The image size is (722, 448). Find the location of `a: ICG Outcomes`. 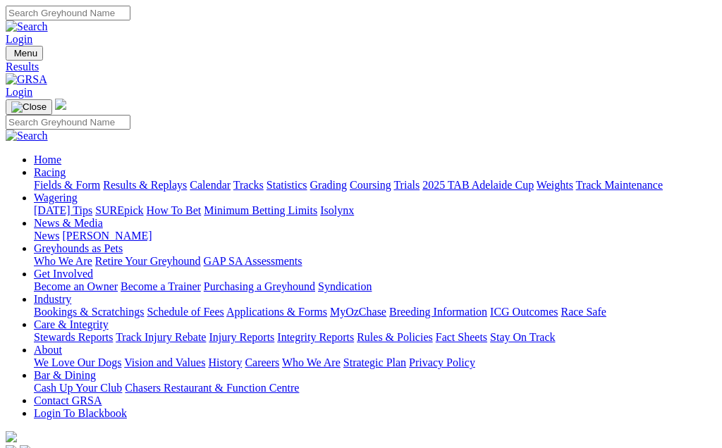

a: ICG Outcomes is located at coordinates (524, 312).